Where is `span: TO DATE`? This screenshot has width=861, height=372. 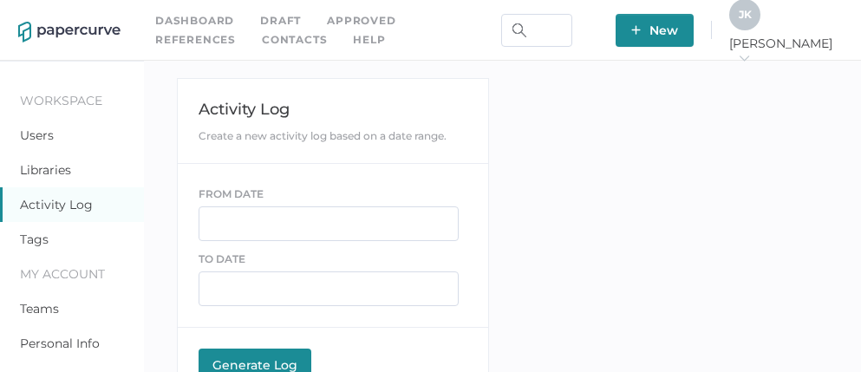 span: TO DATE is located at coordinates (222, 258).